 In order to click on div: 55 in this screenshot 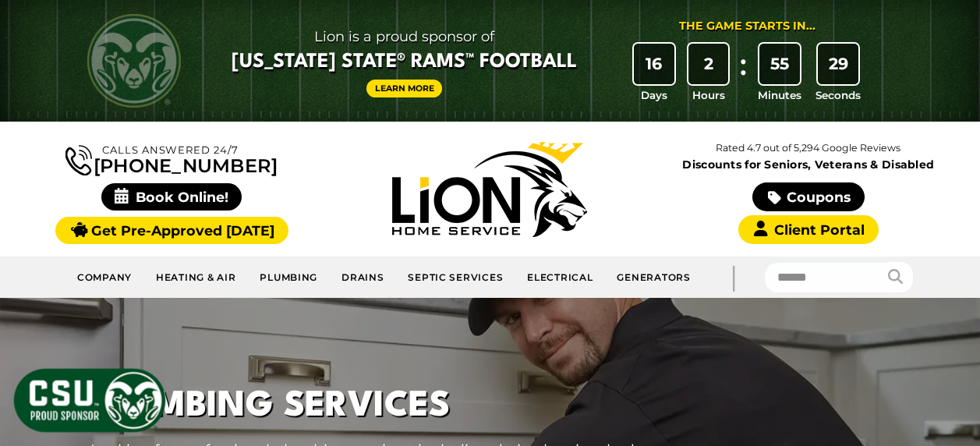, I will do `click(779, 64)`.